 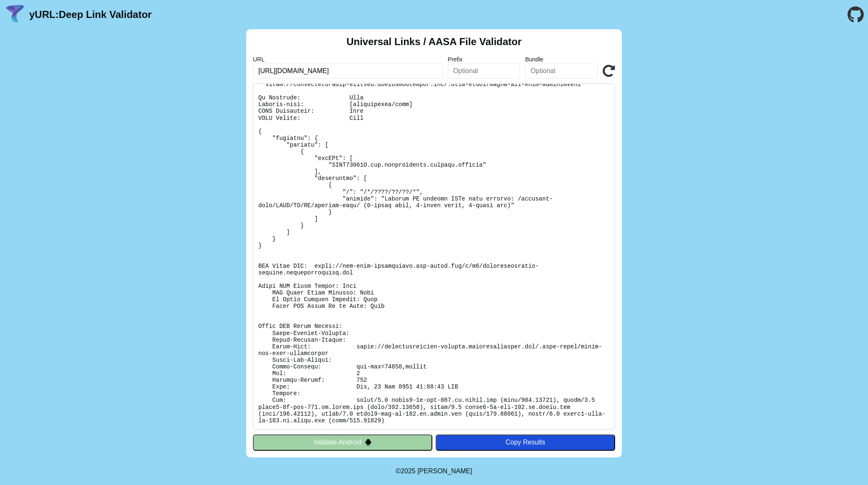 I want to click on div: Copy Results, so click(x=525, y=442).